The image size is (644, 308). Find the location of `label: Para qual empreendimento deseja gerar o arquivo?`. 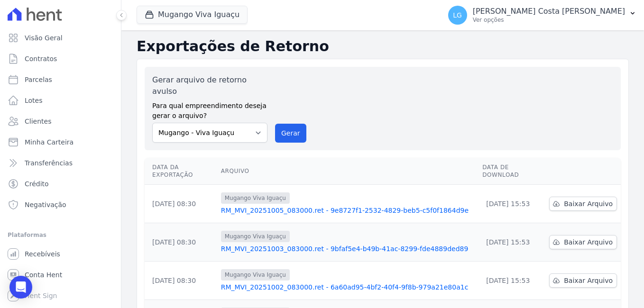

label: Para qual empreendimento deseja gerar o arquivo? is located at coordinates (209, 109).